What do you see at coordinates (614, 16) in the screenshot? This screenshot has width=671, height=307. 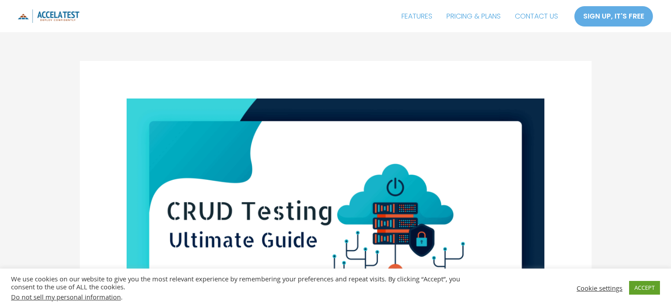 I see `a: SIGN UP, IT'S FREE` at bounding box center [614, 16].